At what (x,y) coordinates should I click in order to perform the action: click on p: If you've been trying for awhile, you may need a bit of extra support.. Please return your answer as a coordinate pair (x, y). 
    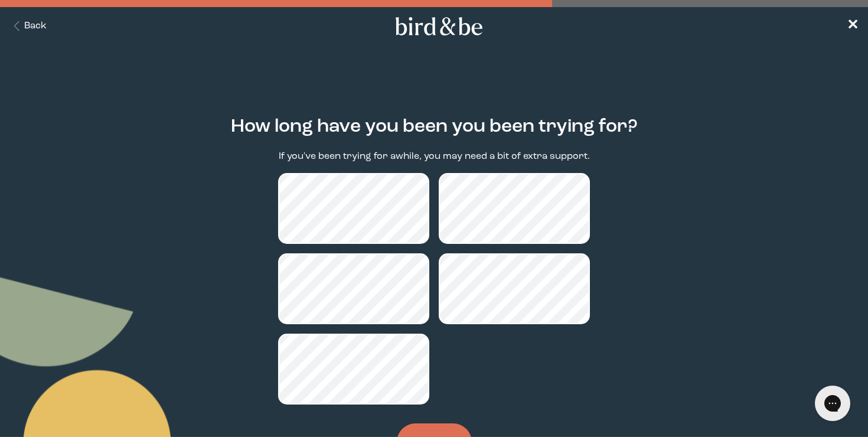
    Looking at the image, I should click on (434, 157).